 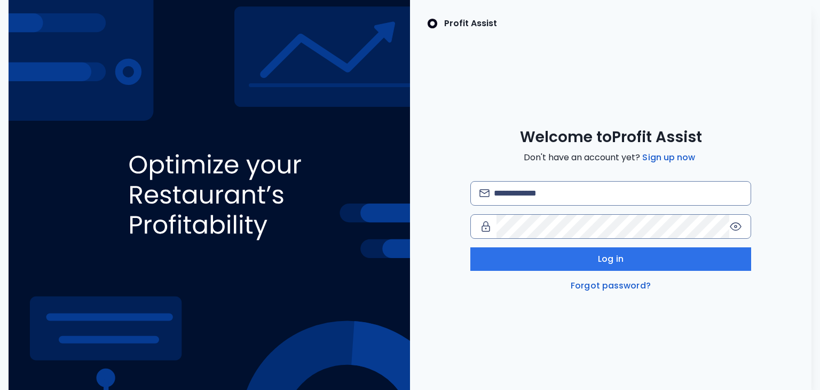 I want to click on span: Don't have an account yet?, so click(x=610, y=158).